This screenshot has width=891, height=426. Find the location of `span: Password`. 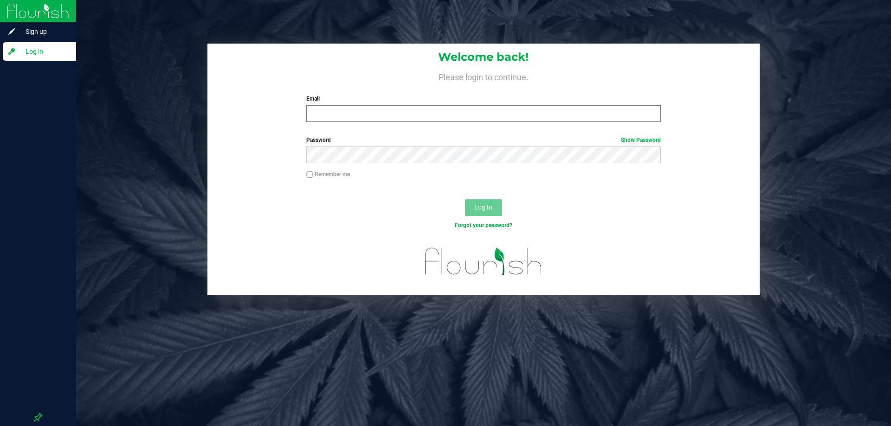

span: Password is located at coordinates (318, 140).